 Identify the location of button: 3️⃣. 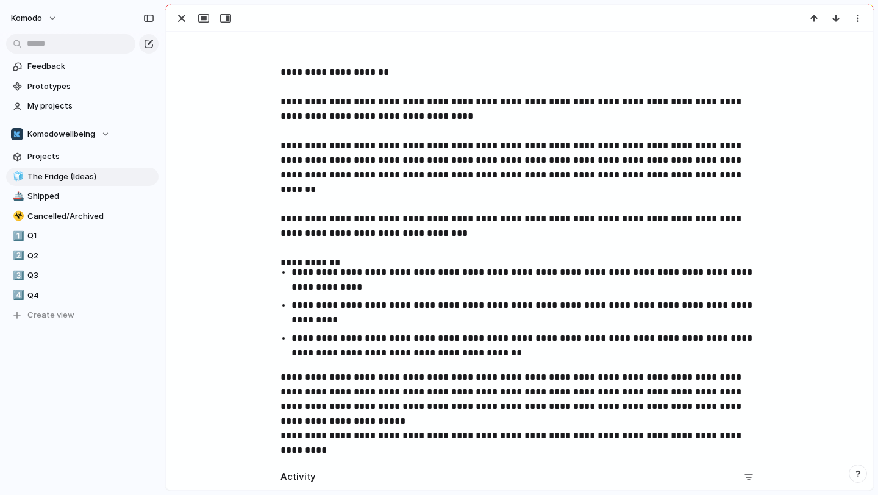
(17, 275).